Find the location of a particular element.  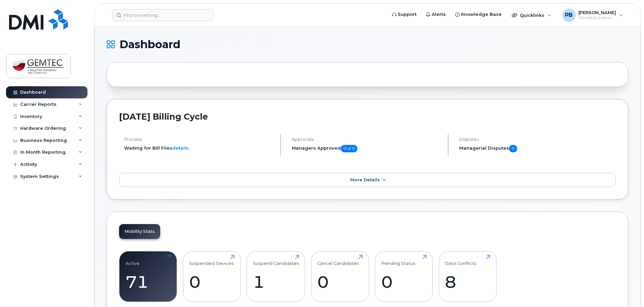

a: Data Conflicts8 is located at coordinates (467, 276).